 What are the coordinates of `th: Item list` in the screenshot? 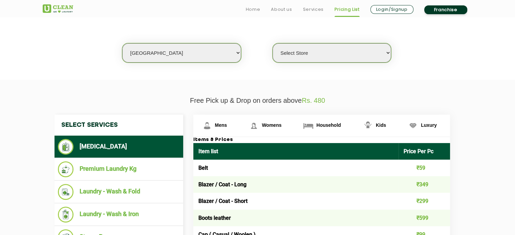 It's located at (296, 151).